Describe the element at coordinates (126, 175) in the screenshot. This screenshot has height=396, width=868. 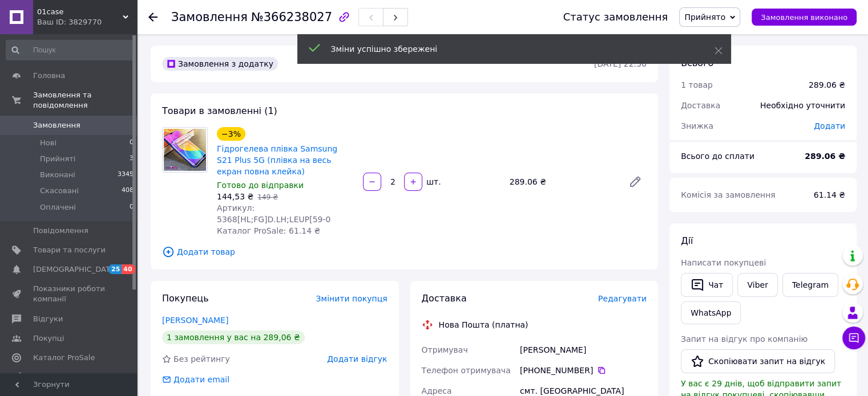
I see `span: 3345` at that location.